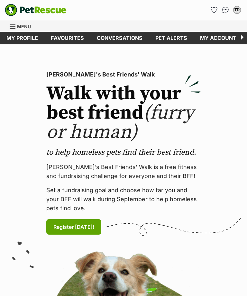  What do you see at coordinates (119, 38) in the screenshot?
I see `a: conversations` at bounding box center [119, 38].